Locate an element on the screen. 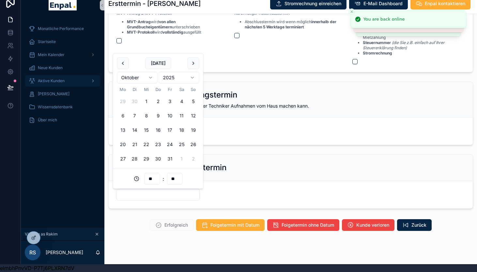 The height and width of the screenshot is (272, 477). span: Neue Kunden is located at coordinates (50, 68).